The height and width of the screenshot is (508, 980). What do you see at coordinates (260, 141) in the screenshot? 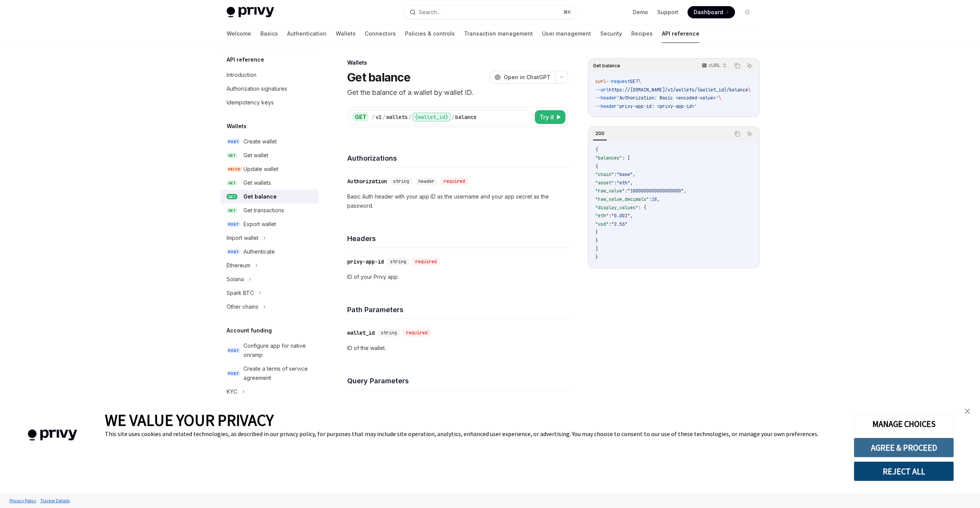
I see `div: Create wallet` at bounding box center [260, 141].